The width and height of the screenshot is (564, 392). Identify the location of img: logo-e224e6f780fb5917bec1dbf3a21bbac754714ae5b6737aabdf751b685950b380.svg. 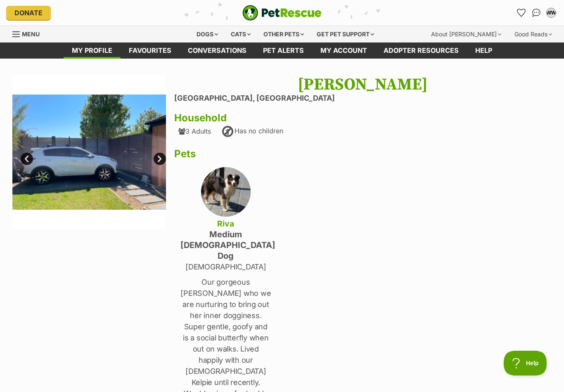
(282, 13).